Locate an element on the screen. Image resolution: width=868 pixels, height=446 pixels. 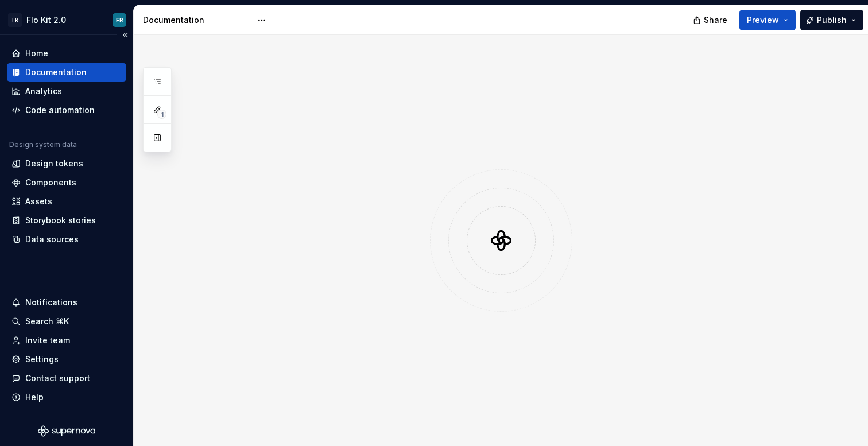
span: 1 is located at coordinates (162, 114).